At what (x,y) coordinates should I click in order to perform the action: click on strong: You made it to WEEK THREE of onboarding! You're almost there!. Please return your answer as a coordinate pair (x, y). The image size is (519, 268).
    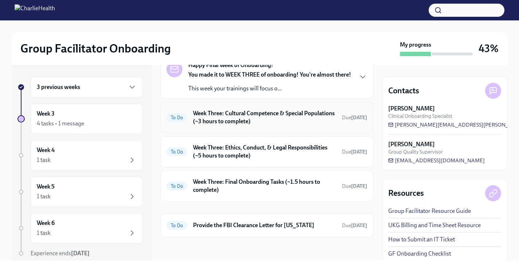
    Looking at the image, I should click on (269, 74).